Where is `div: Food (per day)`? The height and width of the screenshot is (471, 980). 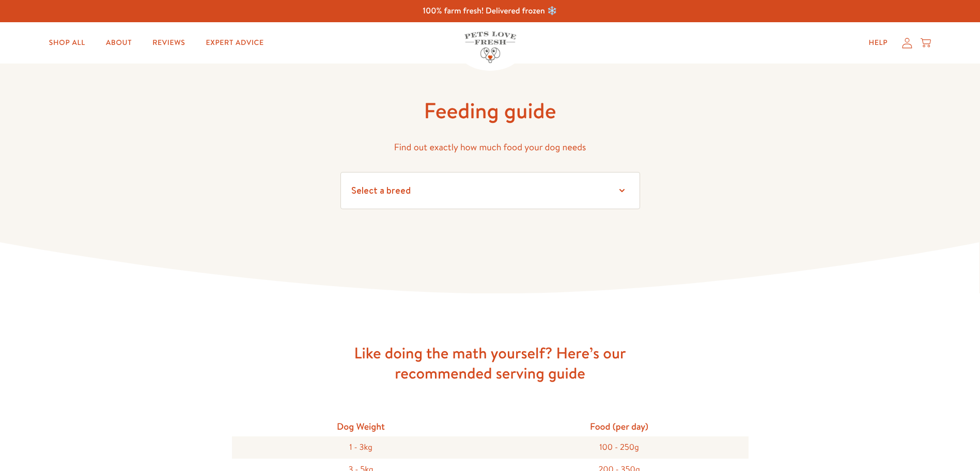
div: Food (per day) is located at coordinates (619, 426).